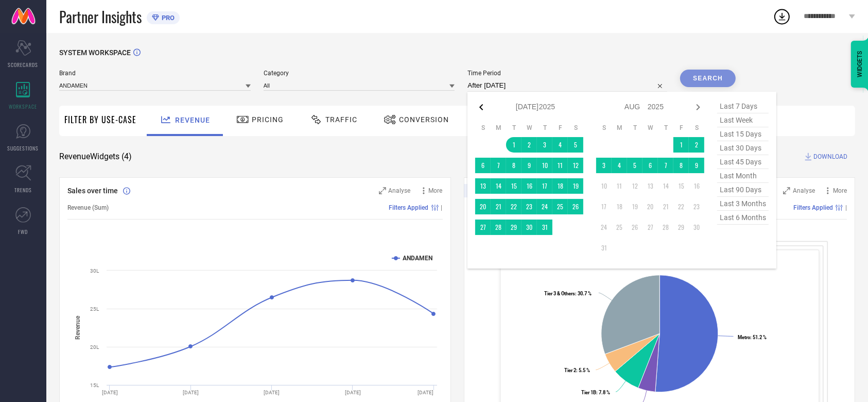 This screenshot has height=402, width=868. I want to click on td: Wed Jul 23 2025, so click(529, 206).